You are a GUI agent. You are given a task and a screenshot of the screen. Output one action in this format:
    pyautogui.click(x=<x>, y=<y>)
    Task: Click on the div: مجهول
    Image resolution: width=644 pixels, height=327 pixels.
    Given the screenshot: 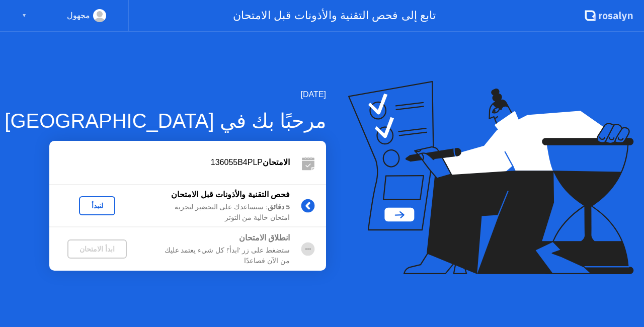 What is the action you would take?
    pyautogui.click(x=79, y=16)
    